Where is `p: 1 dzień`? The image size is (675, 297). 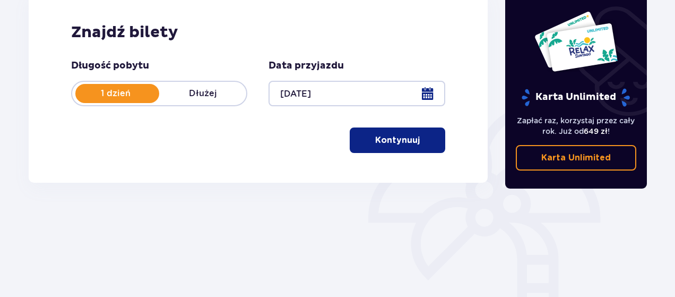
p: 1 dzień is located at coordinates (116, 93).